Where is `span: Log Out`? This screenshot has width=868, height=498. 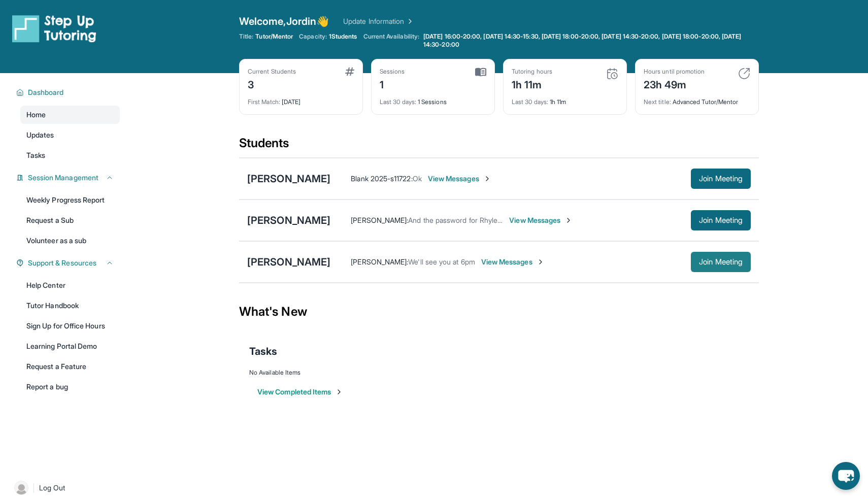
span: Log Out is located at coordinates (52, 488).